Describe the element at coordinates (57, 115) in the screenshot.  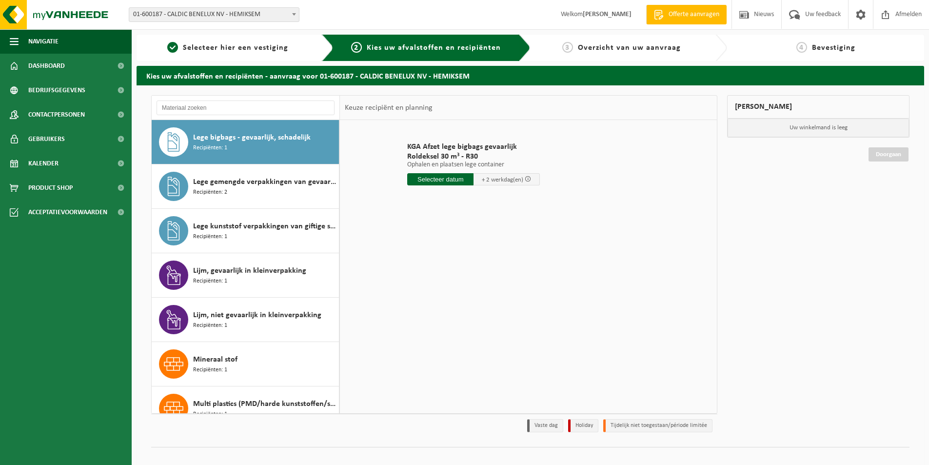
I see `span: Contactpersonen` at that location.